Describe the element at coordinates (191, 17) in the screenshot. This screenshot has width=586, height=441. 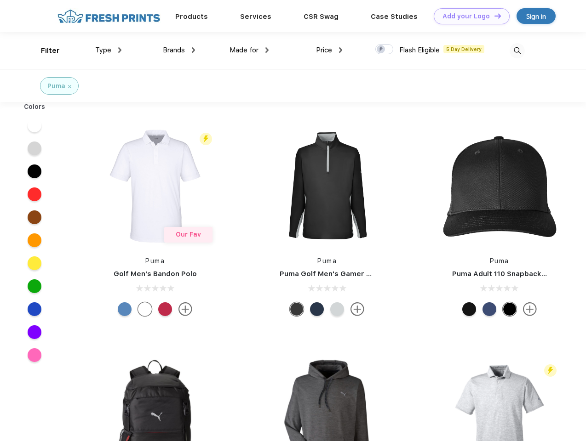
I see `a: Products` at that location.